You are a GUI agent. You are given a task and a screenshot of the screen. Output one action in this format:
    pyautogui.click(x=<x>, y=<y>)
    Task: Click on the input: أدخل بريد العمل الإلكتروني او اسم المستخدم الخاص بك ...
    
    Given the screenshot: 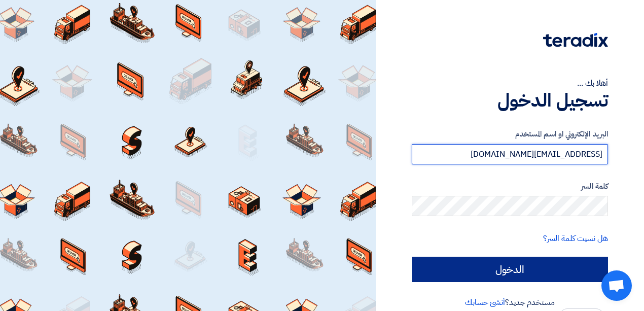 What is the action you would take?
    pyautogui.click(x=510, y=154)
    